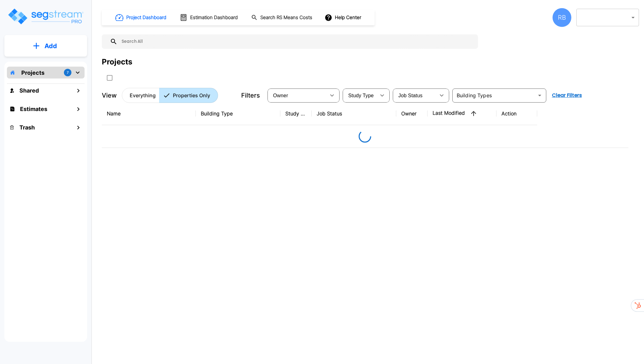  What do you see at coordinates (214, 18) in the screenshot?
I see `h1: Estimation Dashboard` at bounding box center [214, 18].